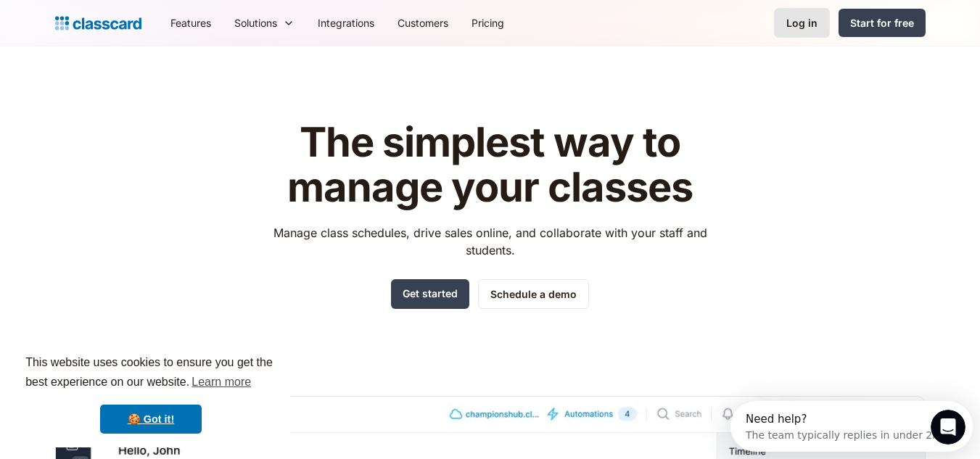 This screenshot has width=980, height=459. I want to click on div: Need help?, so click(113, 18).